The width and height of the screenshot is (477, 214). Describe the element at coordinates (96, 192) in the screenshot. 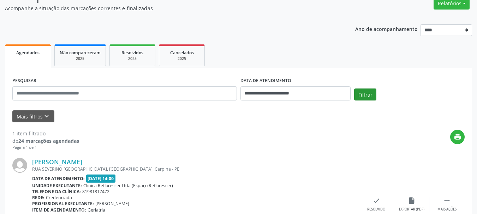

I see `span: 81981817472` at that location.